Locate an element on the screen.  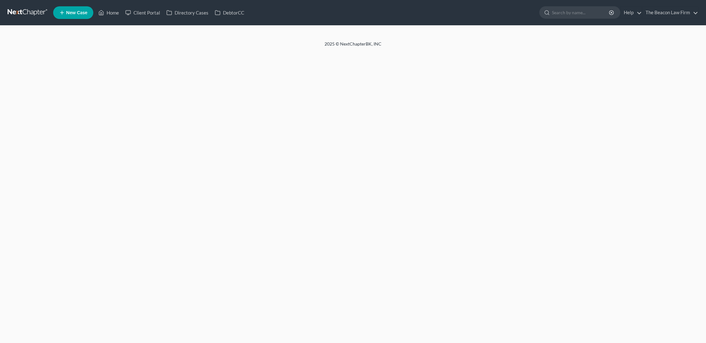
a: Directory Cases is located at coordinates (187, 13).